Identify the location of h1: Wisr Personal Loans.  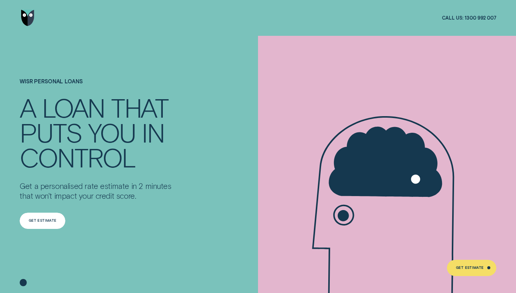
(97, 86).